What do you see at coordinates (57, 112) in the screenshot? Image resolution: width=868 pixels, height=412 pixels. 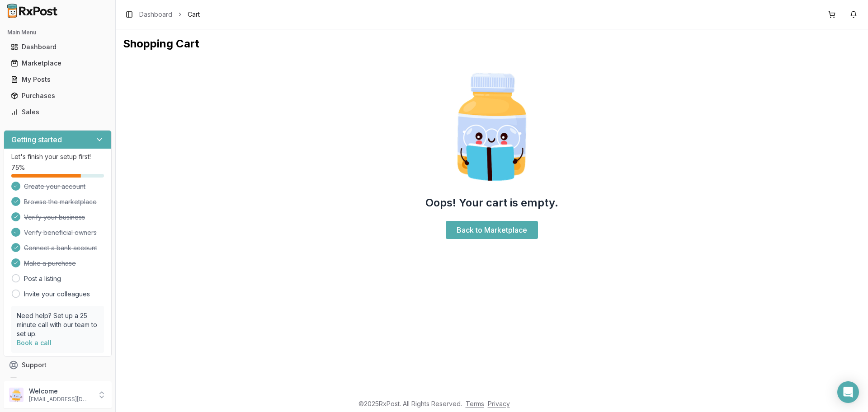 I see `button: Sales` at bounding box center [57, 112].